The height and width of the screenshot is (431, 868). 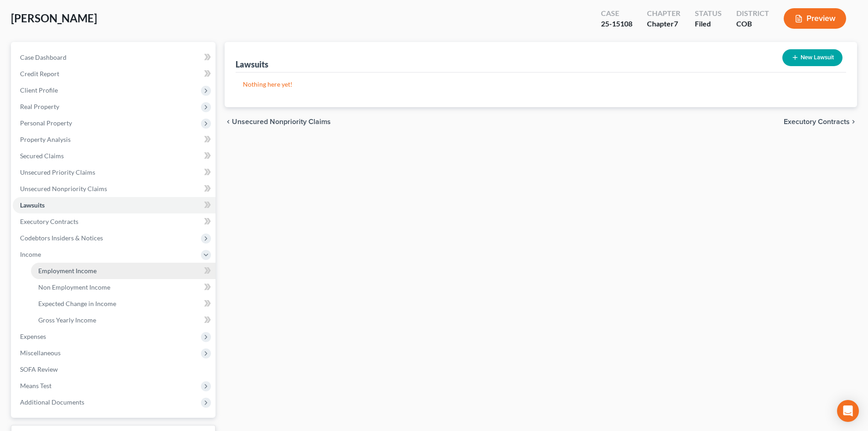 I want to click on p: Nothing here yet!, so click(x=541, y=84).